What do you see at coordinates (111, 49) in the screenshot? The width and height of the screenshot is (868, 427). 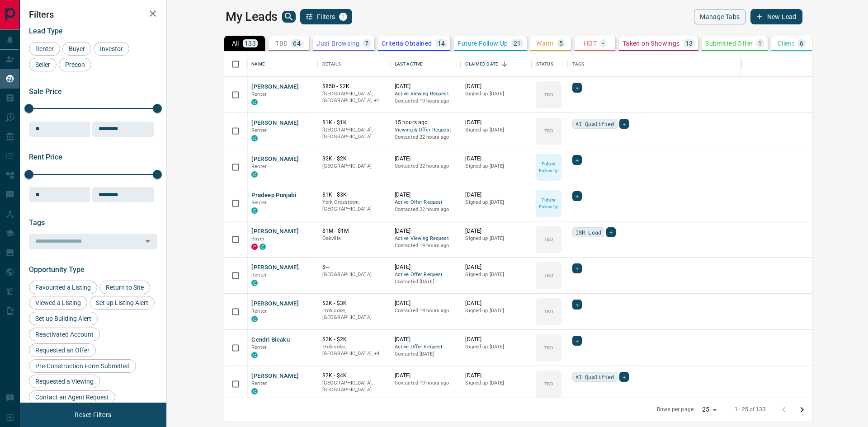 I see `div: Investor` at bounding box center [111, 49].